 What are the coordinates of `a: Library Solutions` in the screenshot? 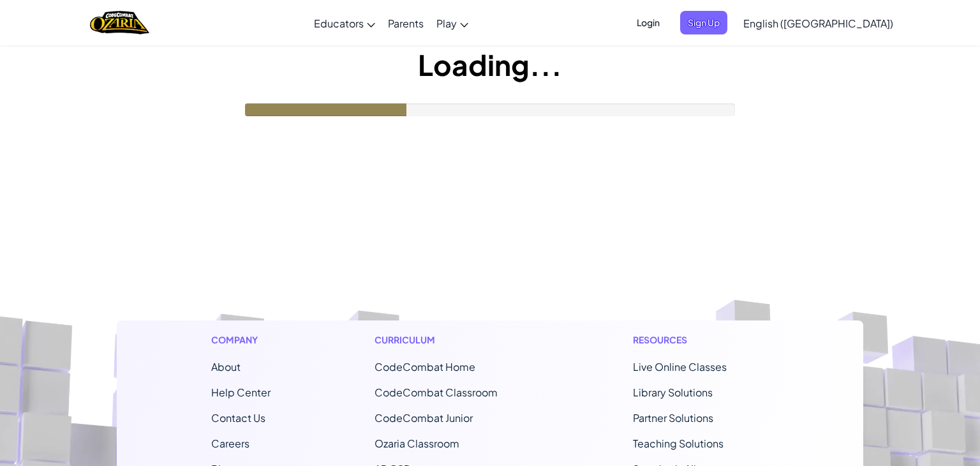 It's located at (673, 392).